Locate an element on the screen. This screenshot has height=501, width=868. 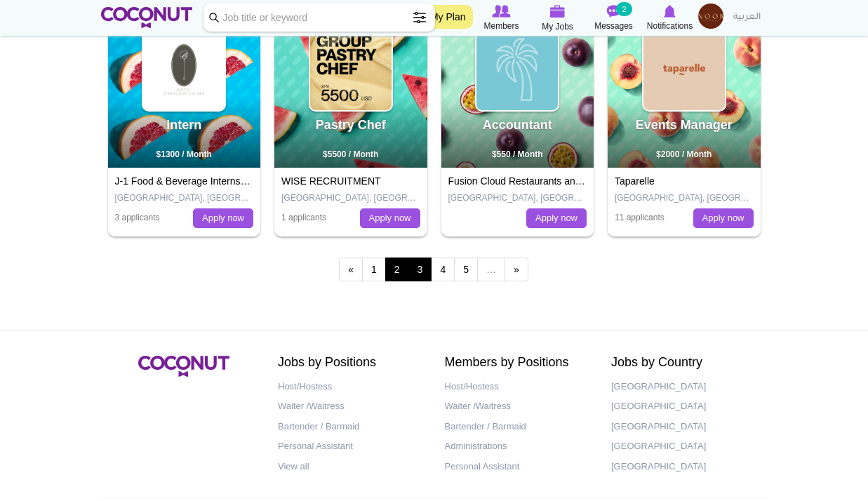
a: 3 is located at coordinates (420, 269).